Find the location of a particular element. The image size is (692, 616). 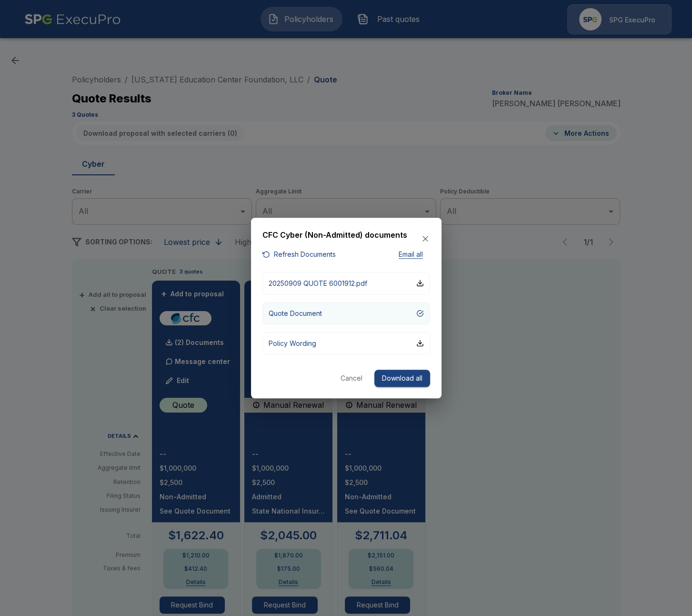

button: Policy Wording is located at coordinates (346, 343).